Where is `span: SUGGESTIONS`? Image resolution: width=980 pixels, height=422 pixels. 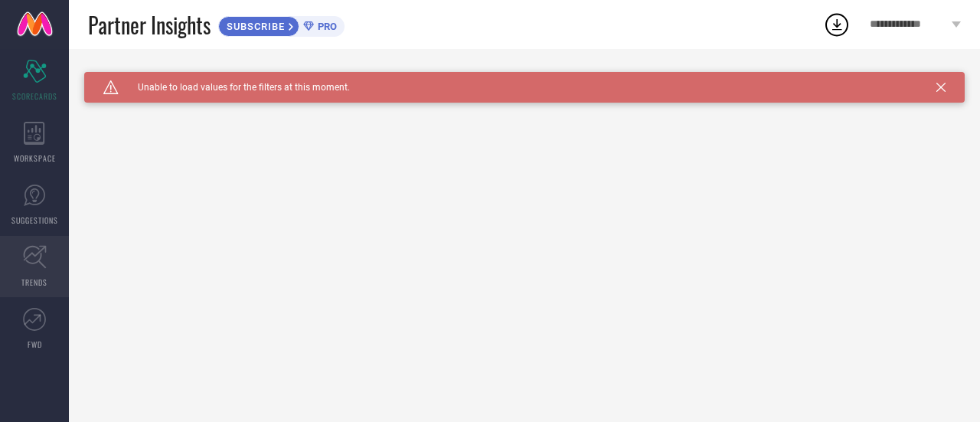
span: SUGGESTIONS is located at coordinates (34, 220).